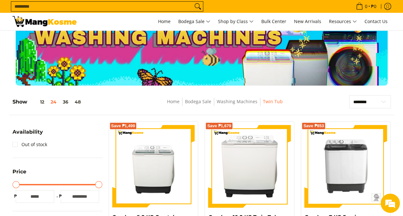 The image size is (403, 216). What do you see at coordinates (164, 21) in the screenshot?
I see `span: Home` at bounding box center [164, 21].